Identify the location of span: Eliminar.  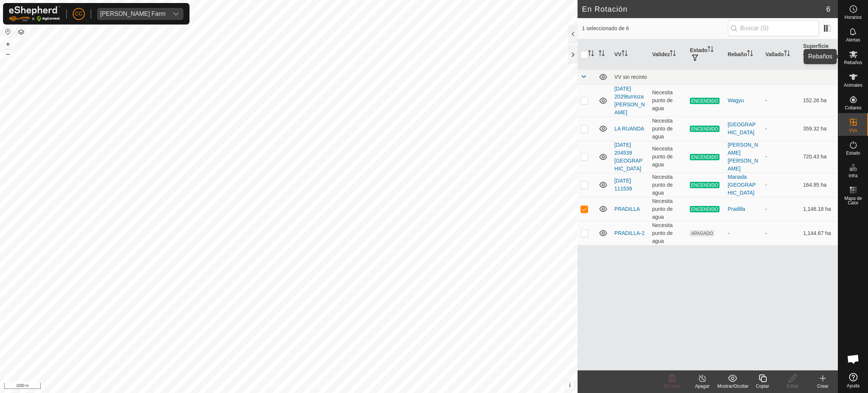
(672, 386).